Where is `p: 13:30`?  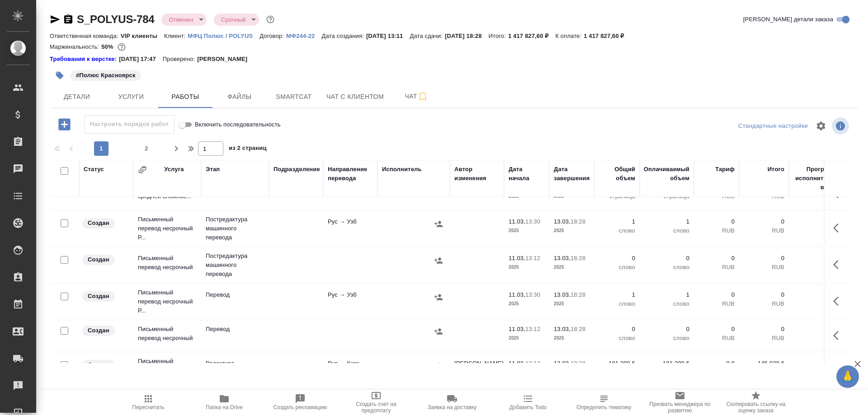 p: 13:30 is located at coordinates (532, 294).